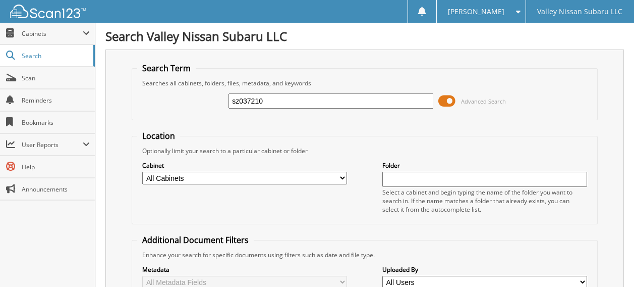  I want to click on label: Folder, so click(485, 165).